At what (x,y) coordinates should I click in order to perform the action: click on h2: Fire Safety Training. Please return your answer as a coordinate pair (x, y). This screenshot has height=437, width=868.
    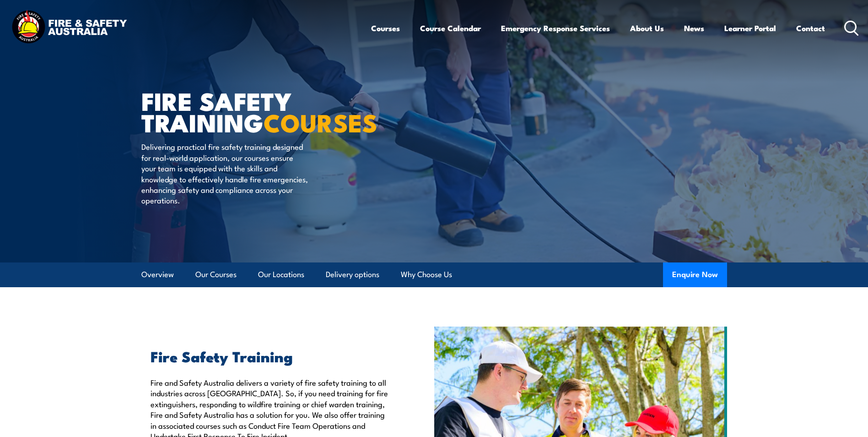
    Looking at the image, I should click on (271, 356).